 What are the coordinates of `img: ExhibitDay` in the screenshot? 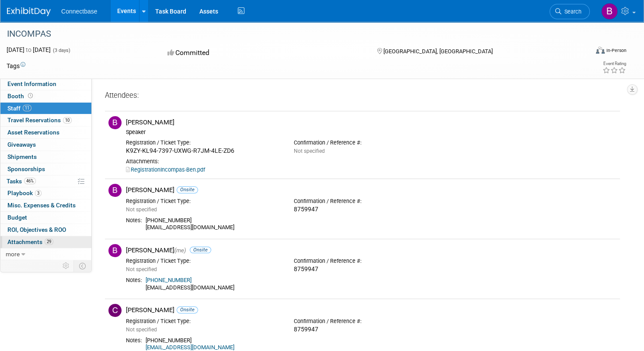 It's located at (29, 12).